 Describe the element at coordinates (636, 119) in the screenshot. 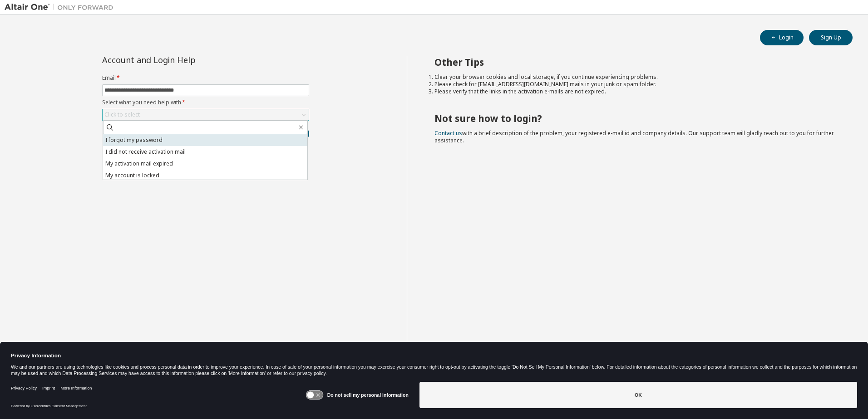

I see `h2: Not sure how to login?` at that location.